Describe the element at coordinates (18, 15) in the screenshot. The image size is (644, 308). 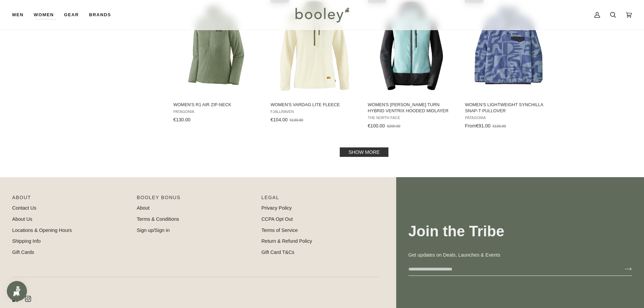
I see `span: Men` at that location.